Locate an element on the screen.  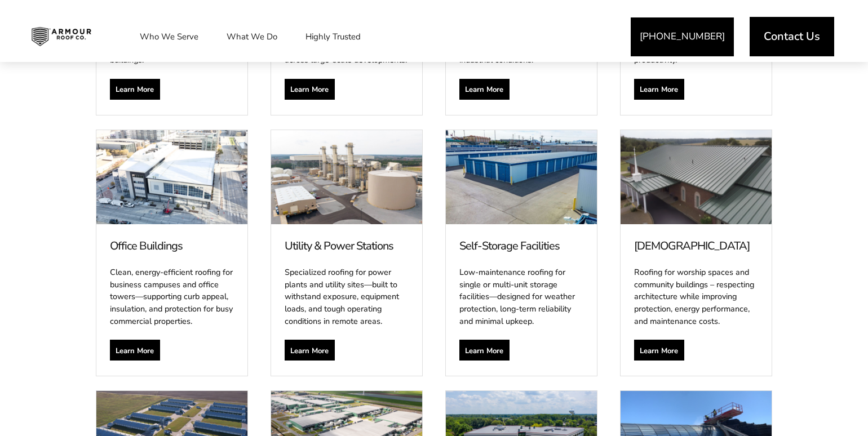
a: Who We Serve is located at coordinates (169, 37).